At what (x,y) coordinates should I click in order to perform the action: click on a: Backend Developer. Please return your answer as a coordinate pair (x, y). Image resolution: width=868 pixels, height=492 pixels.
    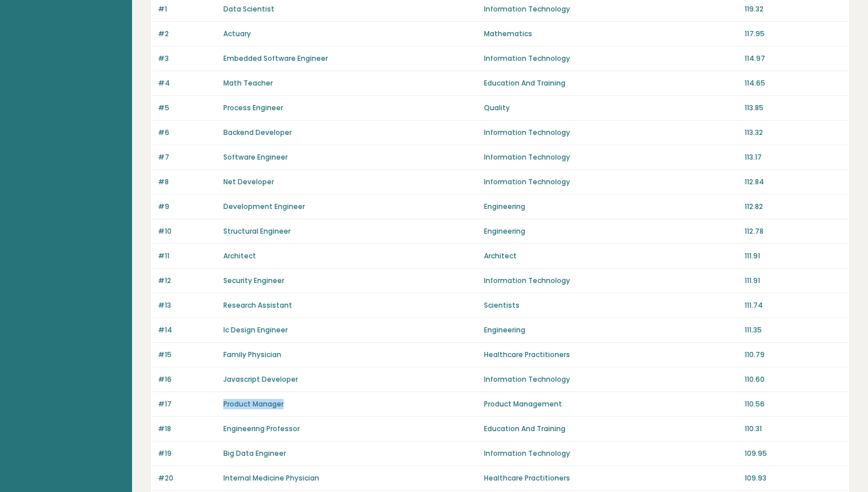
    Looking at the image, I should click on (257, 132).